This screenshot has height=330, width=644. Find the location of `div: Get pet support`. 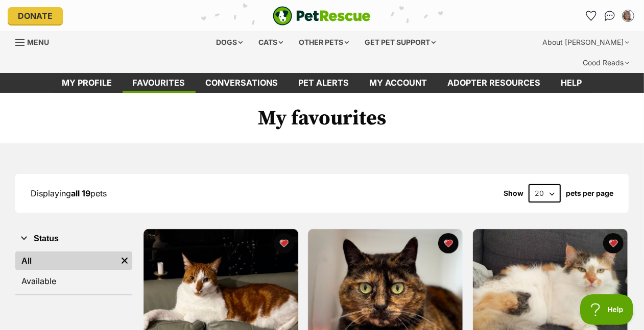

div: Get pet support is located at coordinates (400, 42).